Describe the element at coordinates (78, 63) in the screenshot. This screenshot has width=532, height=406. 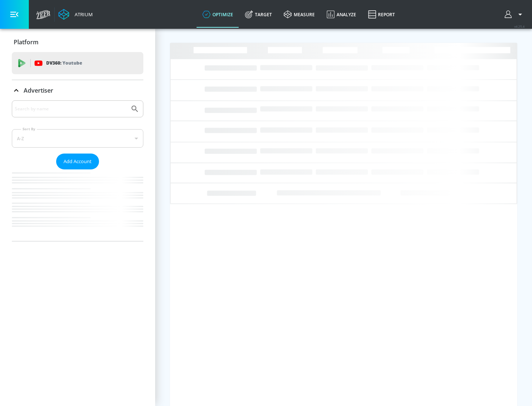
I see `div: DV360: Youtube` at that location.